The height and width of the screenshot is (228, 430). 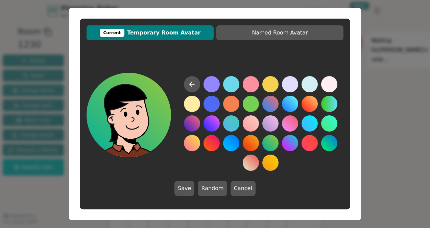 What do you see at coordinates (150, 33) in the screenshot?
I see `span: Temporary Room Avatar` at bounding box center [150, 33].